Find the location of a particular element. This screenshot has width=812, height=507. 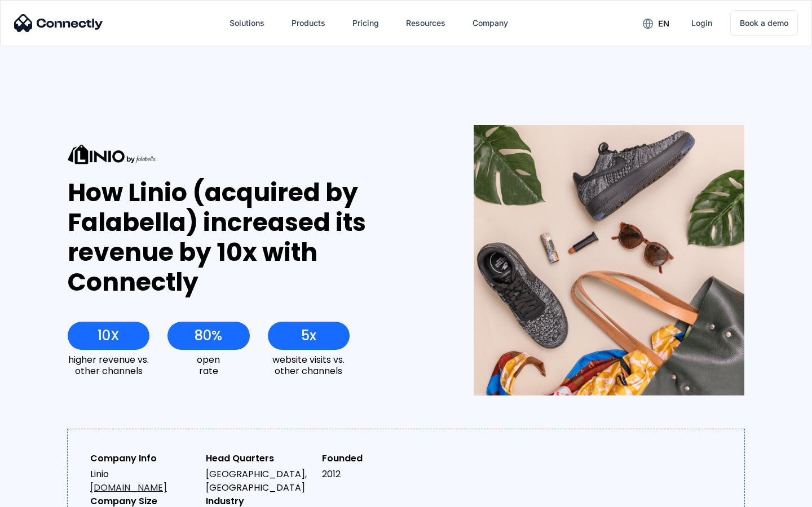

ul: Language list is located at coordinates (45, 495).